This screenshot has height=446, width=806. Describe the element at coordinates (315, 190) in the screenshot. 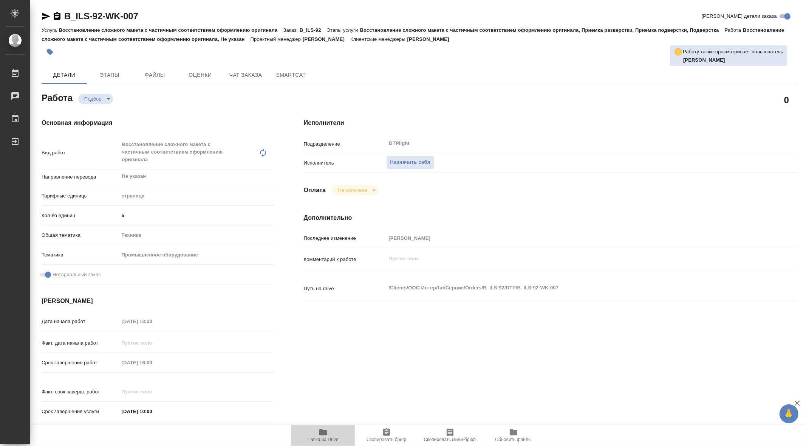

I see `h4: Оплата` at that location.